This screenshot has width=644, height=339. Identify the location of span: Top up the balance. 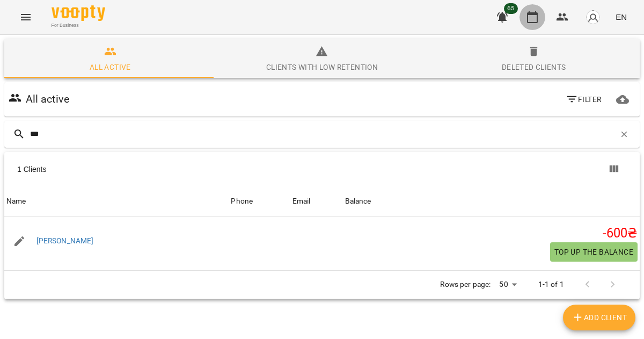
(593, 252).